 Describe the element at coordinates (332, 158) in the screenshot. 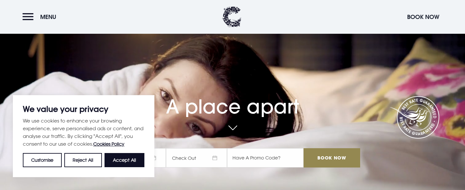

I see `input: Book Now` at that location.